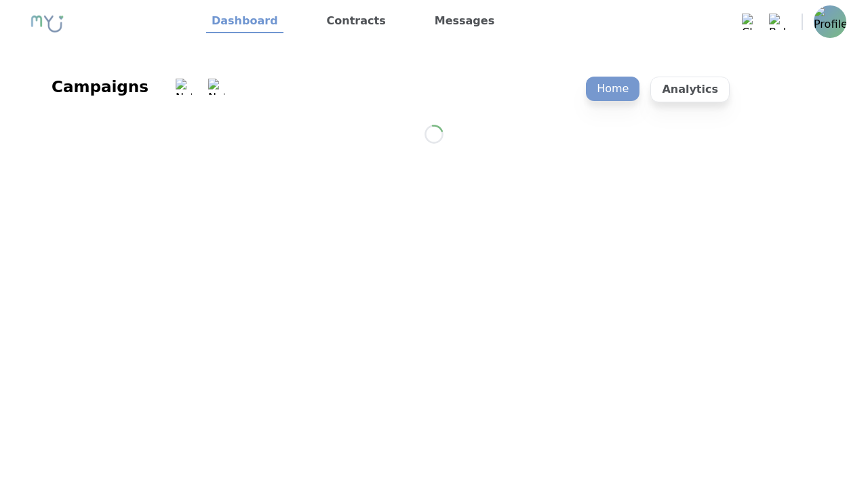 The height and width of the screenshot is (488, 868). I want to click on a: Messages, so click(465, 22).